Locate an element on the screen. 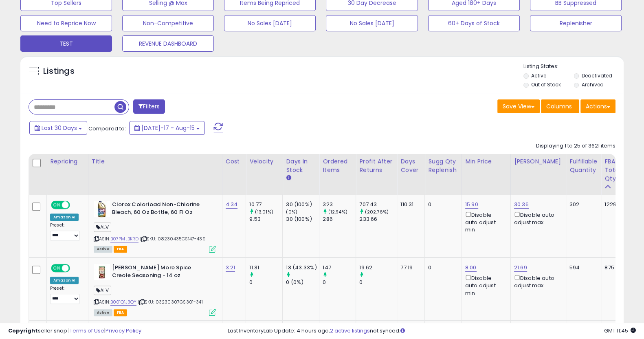 This screenshot has width=644, height=339. button: Columns is located at coordinates (560, 106).